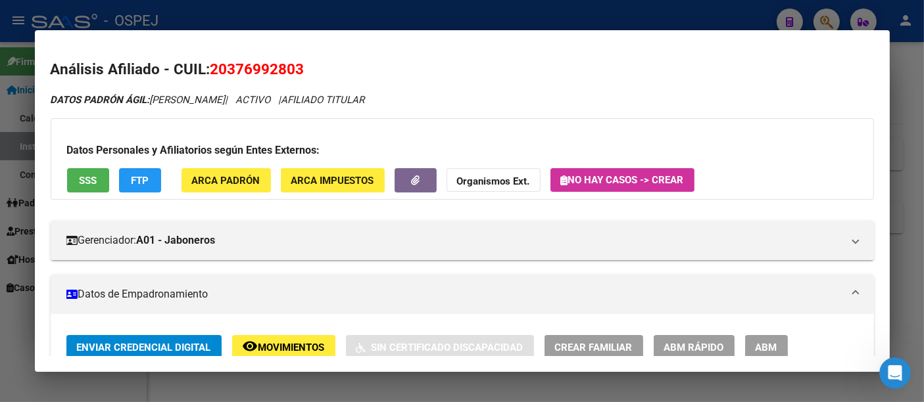 The width and height of the screenshot is (924, 402). I want to click on h2: Análisis Afiliado - CUIL:, so click(462, 70).